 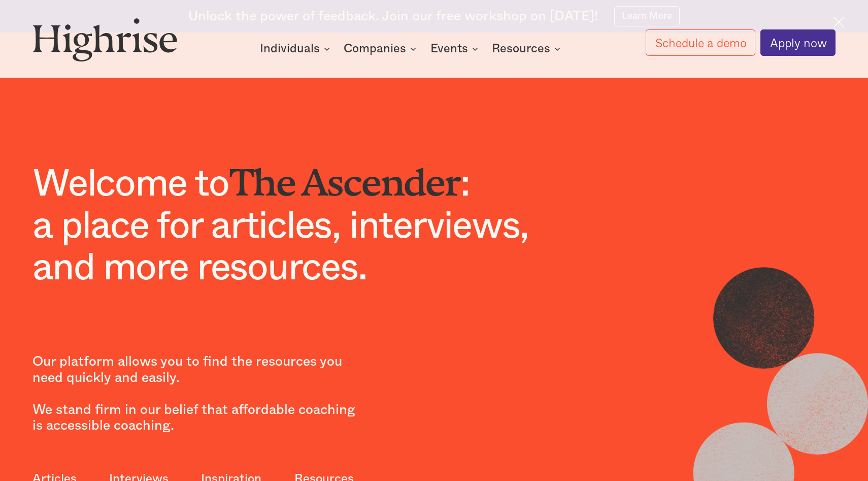 What do you see at coordinates (345, 173) in the screenshot?
I see `span: The Ascender` at bounding box center [345, 173].